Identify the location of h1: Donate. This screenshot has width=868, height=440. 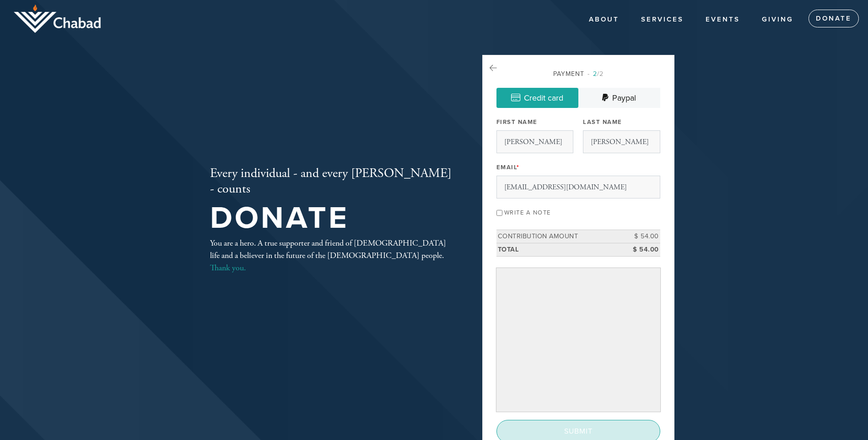
(331, 219).